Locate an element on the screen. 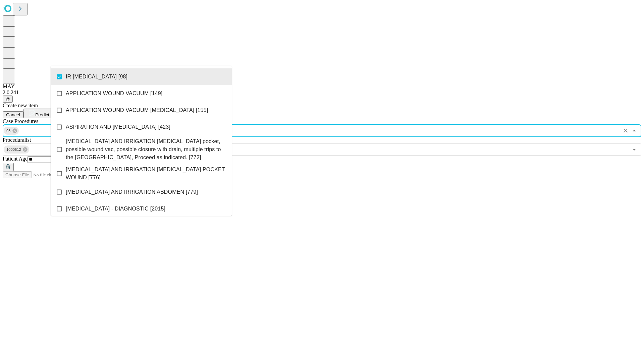  button: Clear is located at coordinates (626, 131).